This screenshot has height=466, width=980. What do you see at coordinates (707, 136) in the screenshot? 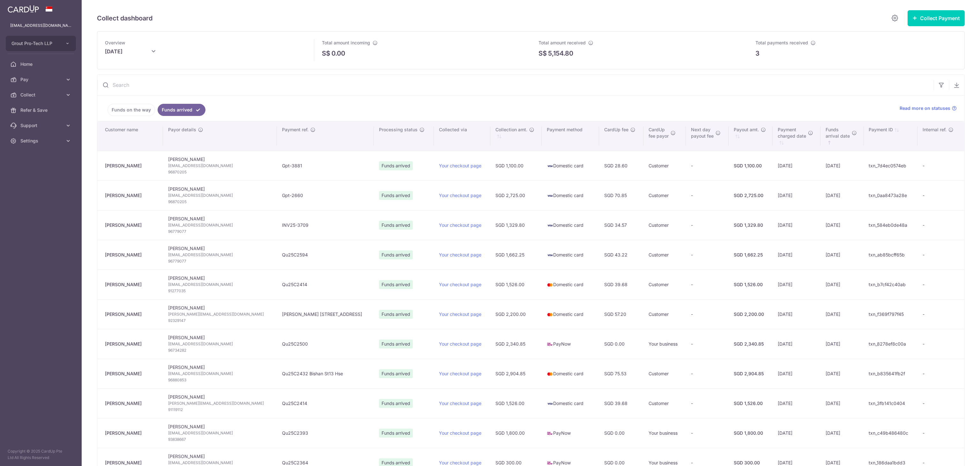
I see `th: Next daypayout fee` at bounding box center [707, 136].